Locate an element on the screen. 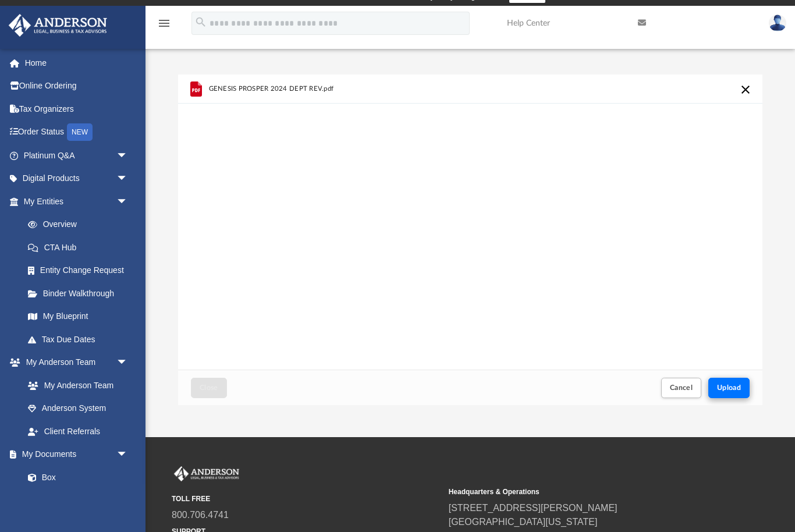 This screenshot has height=532, width=795. span: Cancel is located at coordinates (682, 387).